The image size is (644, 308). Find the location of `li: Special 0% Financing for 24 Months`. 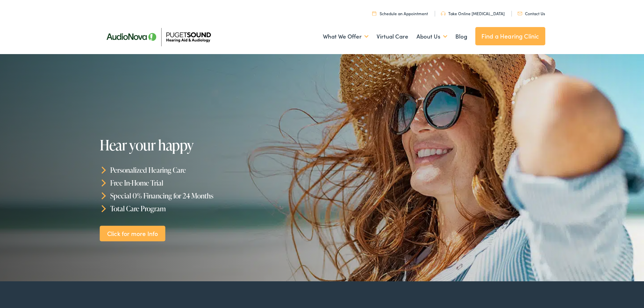

li: Special 0% Financing for 24 Months is located at coordinates (212, 196).